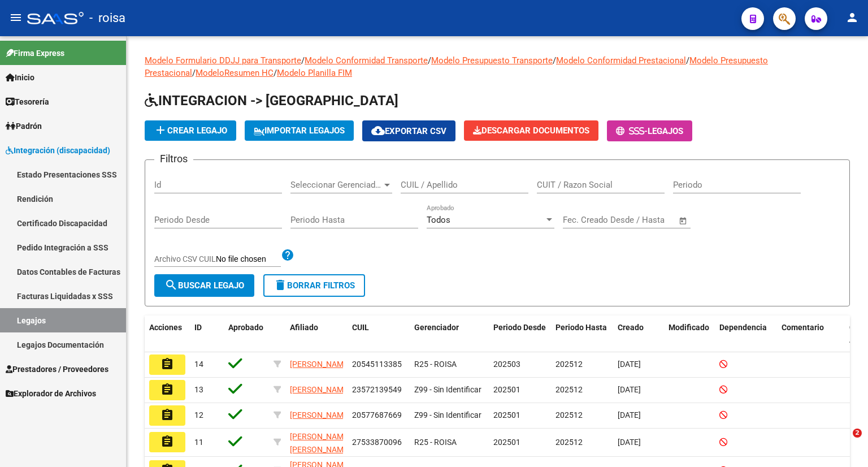  What do you see at coordinates (409, 131) in the screenshot?
I see `span: Exportar CSV` at bounding box center [409, 131].